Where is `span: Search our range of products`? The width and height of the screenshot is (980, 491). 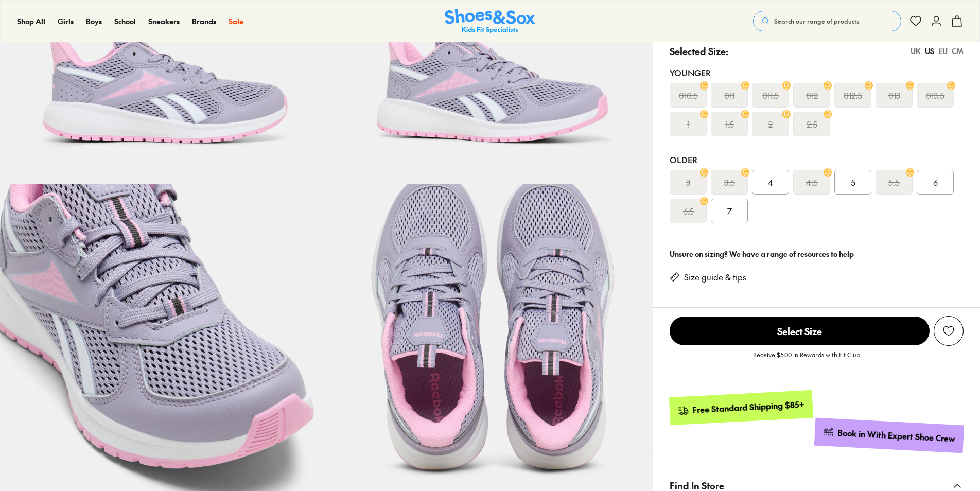
span: Search our range of products is located at coordinates (816, 21).